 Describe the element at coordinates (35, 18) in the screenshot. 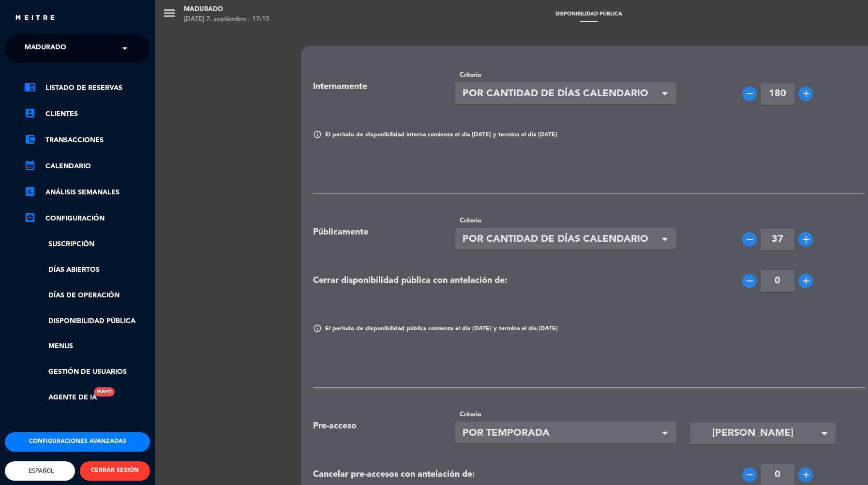

I see `img: MEITRE` at that location.